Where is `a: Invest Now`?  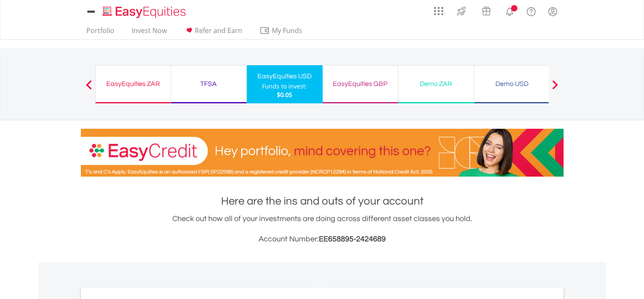
a: Invest Now is located at coordinates (149, 33).